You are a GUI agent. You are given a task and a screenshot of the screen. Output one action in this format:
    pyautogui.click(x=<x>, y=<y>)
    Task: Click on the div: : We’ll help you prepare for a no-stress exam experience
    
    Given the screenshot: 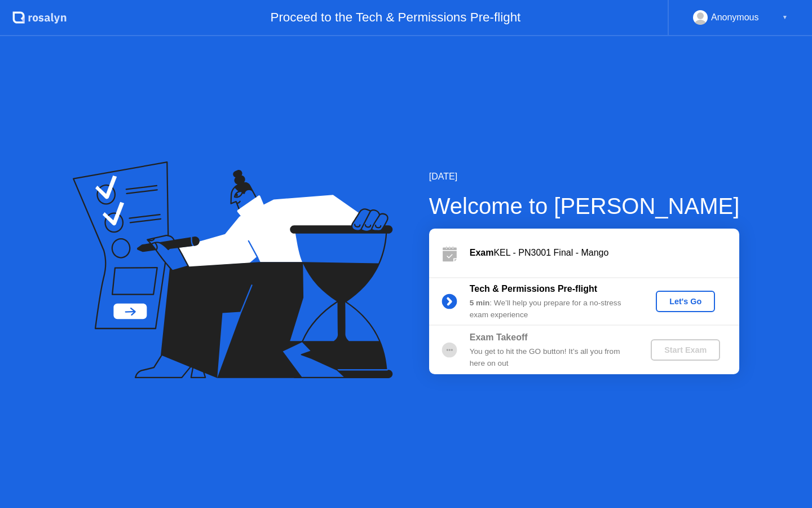 What is the action you would take?
    pyautogui.click(x=551, y=309)
    